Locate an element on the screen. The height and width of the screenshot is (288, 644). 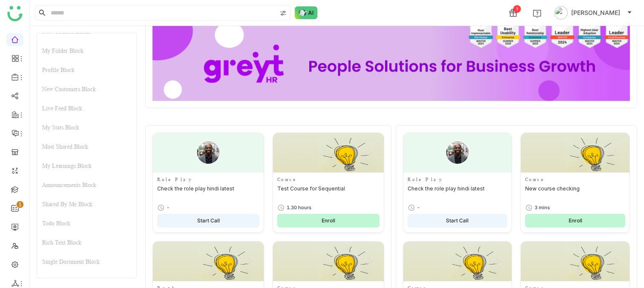
div: Test Course for Sequential is located at coordinates (328, 192).